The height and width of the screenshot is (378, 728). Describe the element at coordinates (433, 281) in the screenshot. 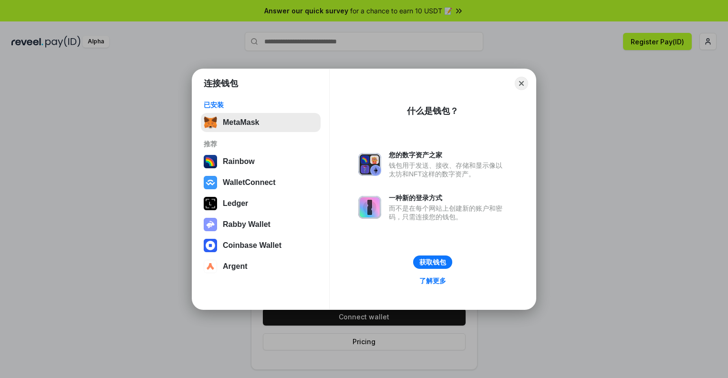

I see `div: 了解更多` at that location.